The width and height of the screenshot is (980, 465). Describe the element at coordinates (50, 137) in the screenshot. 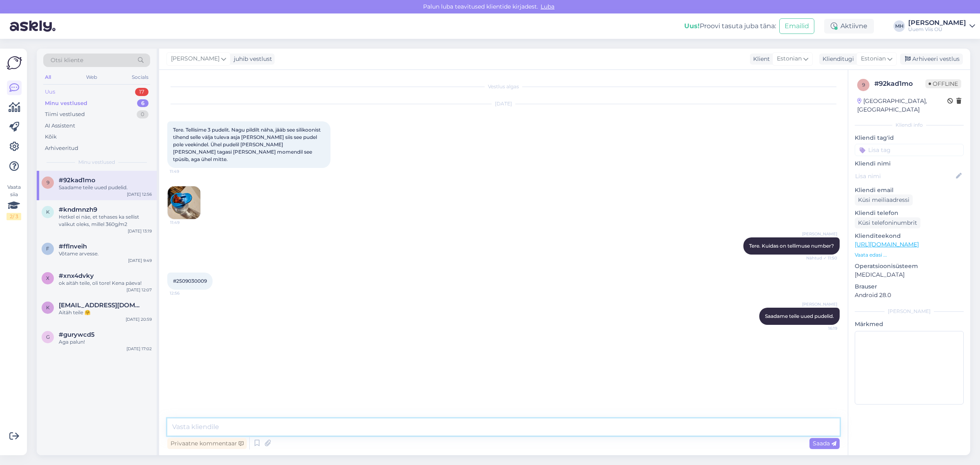

I see `div: Kõik` at that location.